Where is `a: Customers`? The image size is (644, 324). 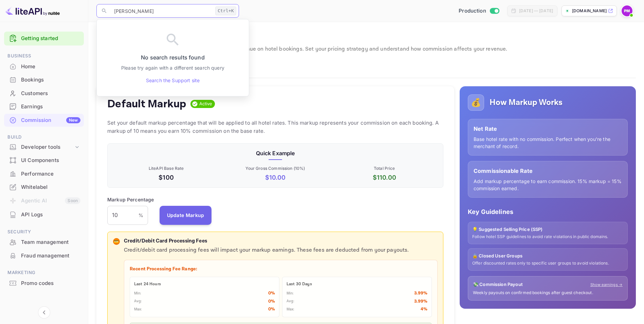 a: Customers is located at coordinates (44, 93).